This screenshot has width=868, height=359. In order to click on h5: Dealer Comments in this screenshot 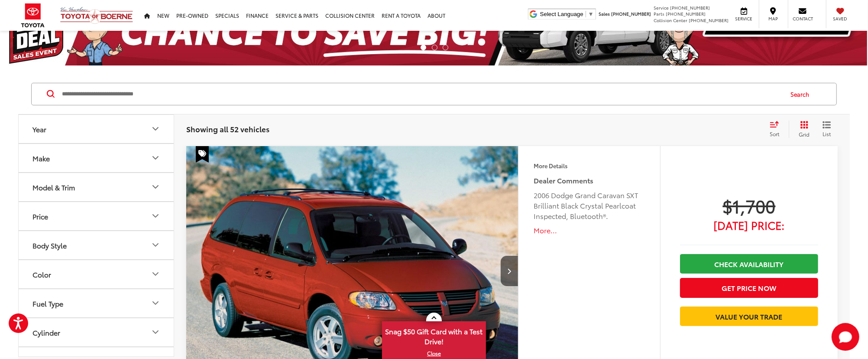, I will do `click(589, 180)`.